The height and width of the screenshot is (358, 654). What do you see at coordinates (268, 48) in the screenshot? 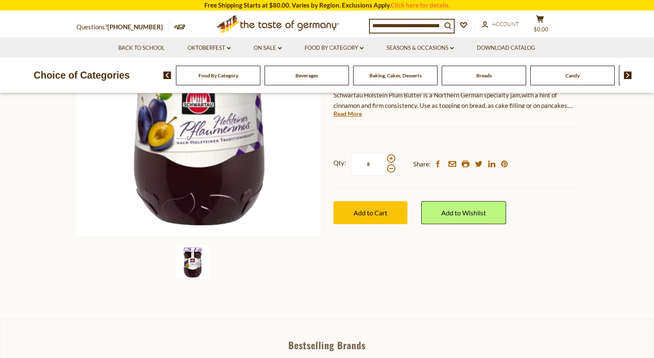
I see `a: On Sale` at bounding box center [268, 48].